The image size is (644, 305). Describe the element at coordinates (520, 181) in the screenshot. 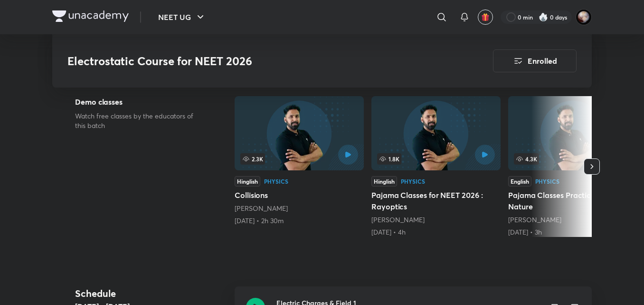

I see `div: English` at that location.